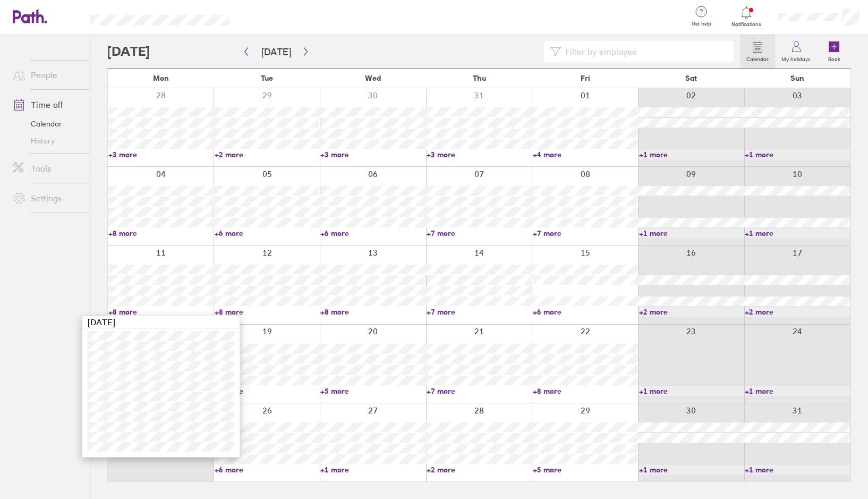 Image resolution: width=868 pixels, height=499 pixels. I want to click on a: My holidays, so click(796, 52).